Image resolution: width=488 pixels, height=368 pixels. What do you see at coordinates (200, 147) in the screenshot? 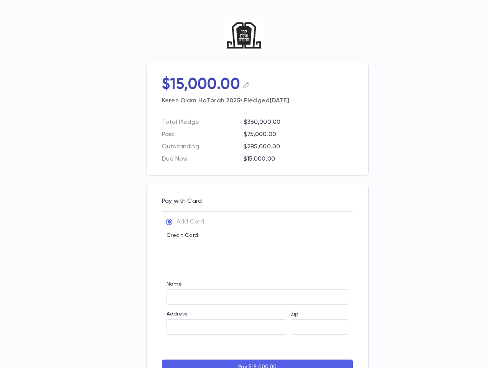
I see `p: Outstanding` at bounding box center [200, 147].